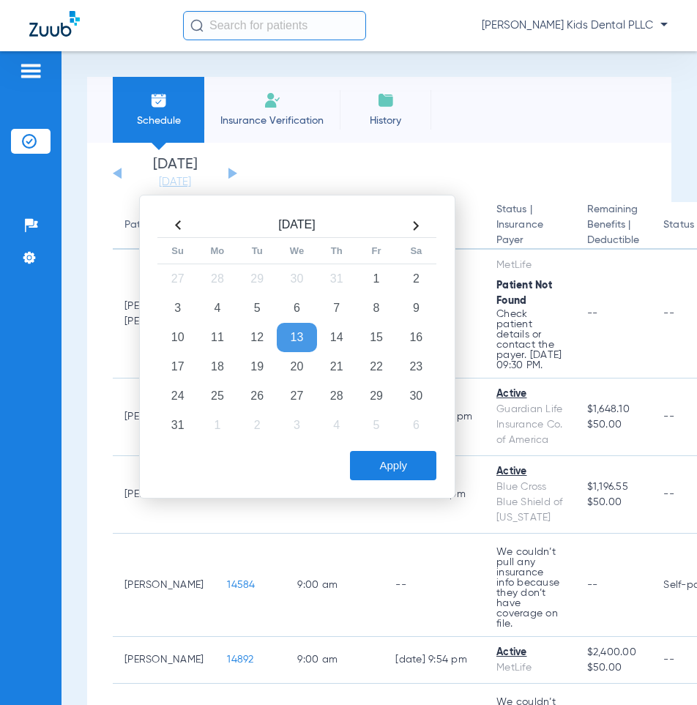 Image resolution: width=697 pixels, height=705 pixels. What do you see at coordinates (393, 466) in the screenshot?
I see `button: Apply` at bounding box center [393, 466].